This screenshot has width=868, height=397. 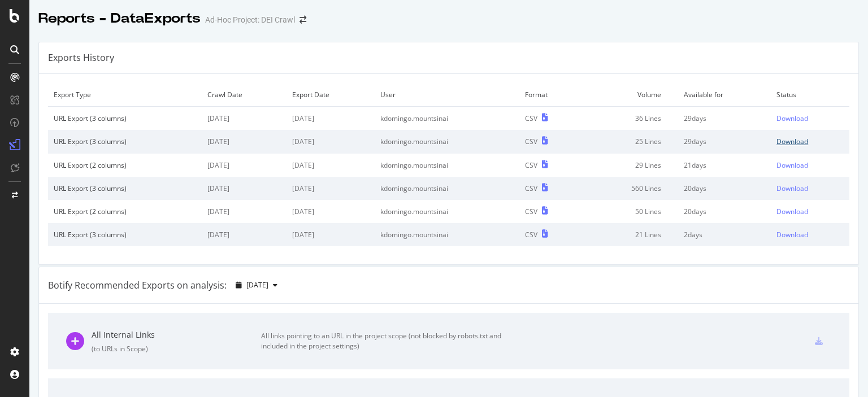 What do you see at coordinates (630, 119) in the screenshot?
I see `td: 36 Lines` at bounding box center [630, 119].